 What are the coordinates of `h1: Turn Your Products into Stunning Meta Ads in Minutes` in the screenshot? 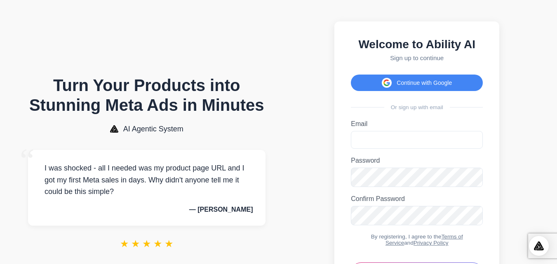 It's located at (147, 95).